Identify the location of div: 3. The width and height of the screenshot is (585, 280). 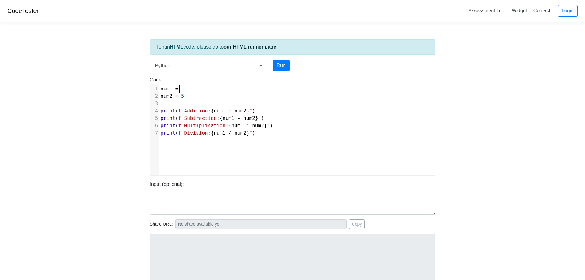
(155, 104).